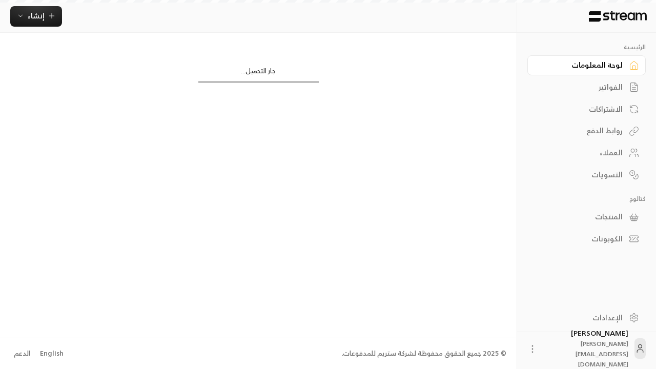  What do you see at coordinates (424, 354) in the screenshot?
I see `div: © 2025 جميع الحقوق محفوظة لشركة ستريم للمدفوعات.` at bounding box center [424, 354].